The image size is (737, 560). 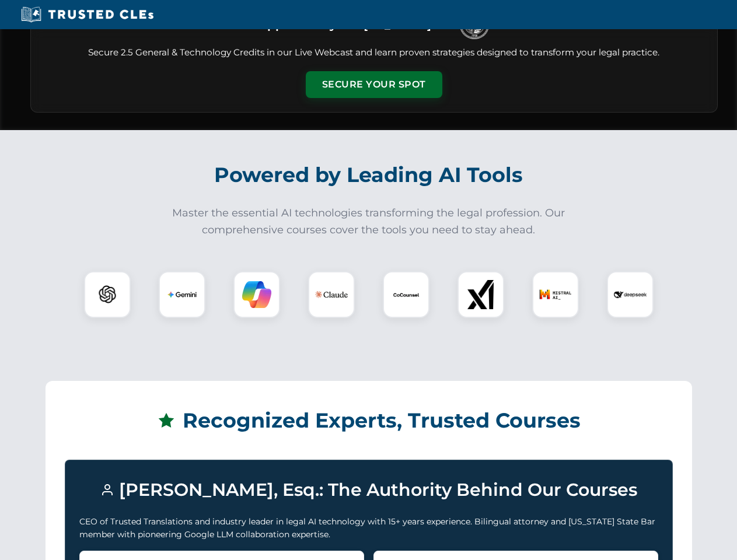 I want to click on img: DeepSeek Logo, so click(x=630, y=294).